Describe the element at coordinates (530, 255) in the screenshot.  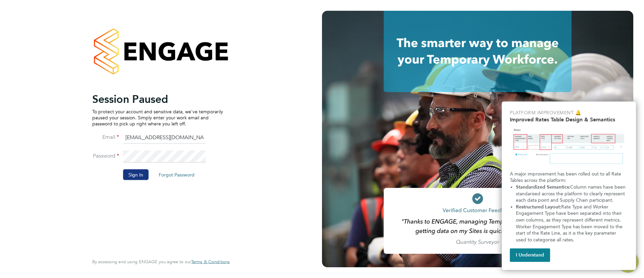
I see `button: I Understand` at that location.